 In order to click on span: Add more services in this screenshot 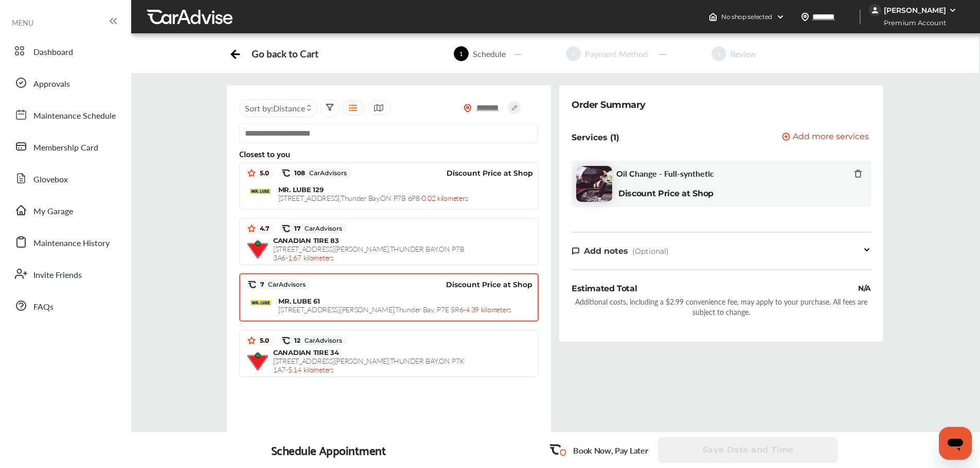, I will do `click(831, 137)`.